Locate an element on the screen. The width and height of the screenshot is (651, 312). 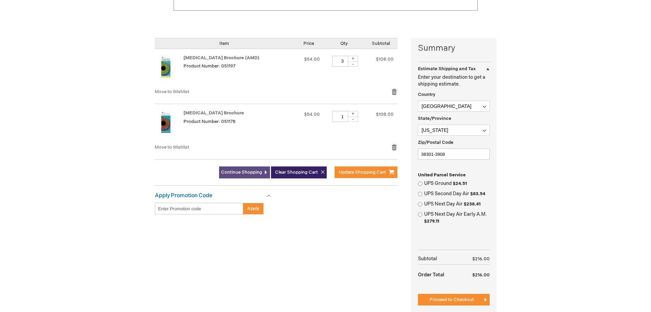
span: Clear Shopping Cart is located at coordinates (297, 172).